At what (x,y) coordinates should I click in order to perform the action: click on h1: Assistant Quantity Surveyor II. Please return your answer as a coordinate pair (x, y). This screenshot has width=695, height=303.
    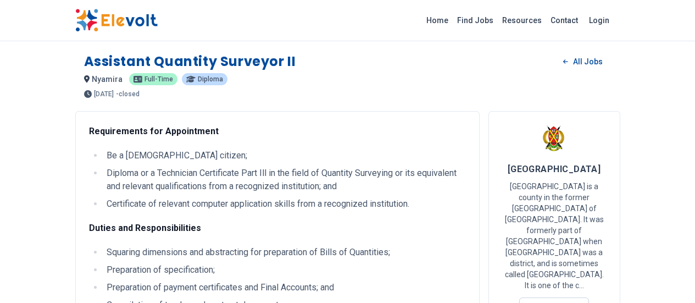
    Looking at the image, I should click on (190, 62).